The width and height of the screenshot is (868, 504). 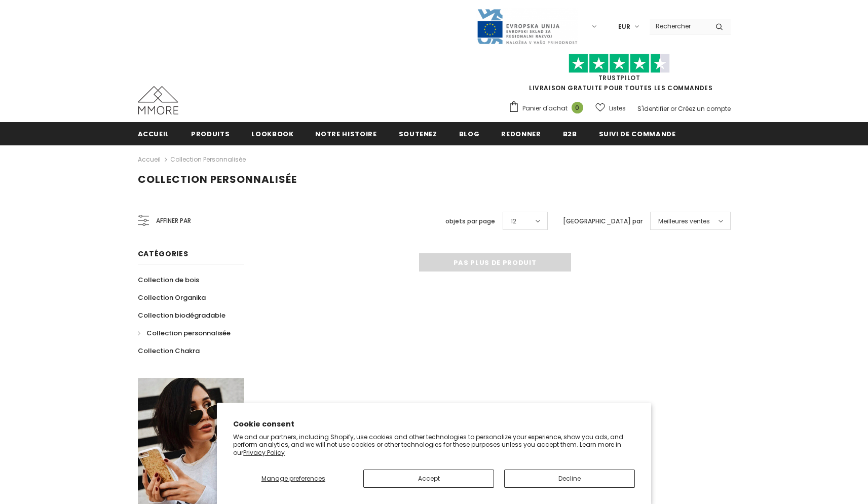 What do you see at coordinates (210, 133) in the screenshot?
I see `a: Produits` at bounding box center [210, 133].